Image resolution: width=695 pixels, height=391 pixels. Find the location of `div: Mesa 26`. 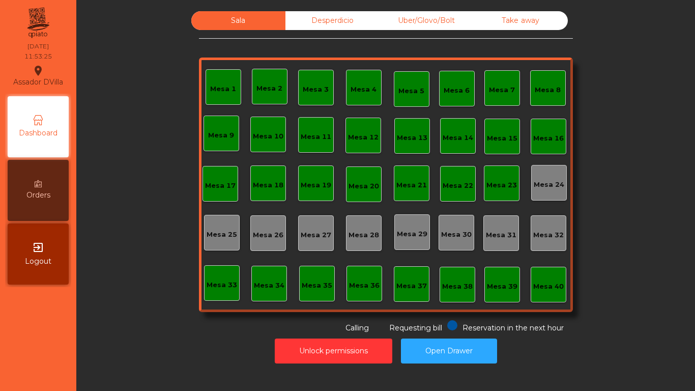

div: Mesa 26 is located at coordinates (268, 235).